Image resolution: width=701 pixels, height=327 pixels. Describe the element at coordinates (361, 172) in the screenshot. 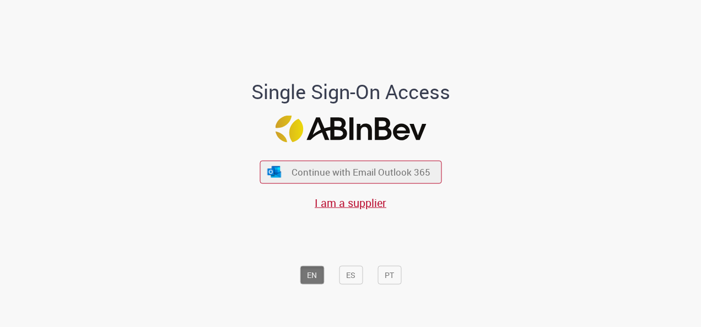

I see `span: Continue with Email Outlook 365` at that location.